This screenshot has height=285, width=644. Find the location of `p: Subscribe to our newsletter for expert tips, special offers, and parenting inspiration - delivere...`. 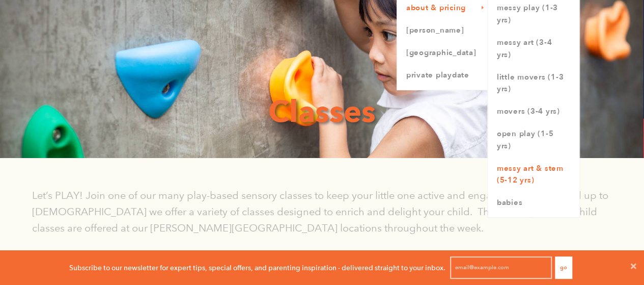

p: Subscribe to our newsletter for expert tips, special offers, and parenting inspiration - delivere... is located at coordinates (257, 267).